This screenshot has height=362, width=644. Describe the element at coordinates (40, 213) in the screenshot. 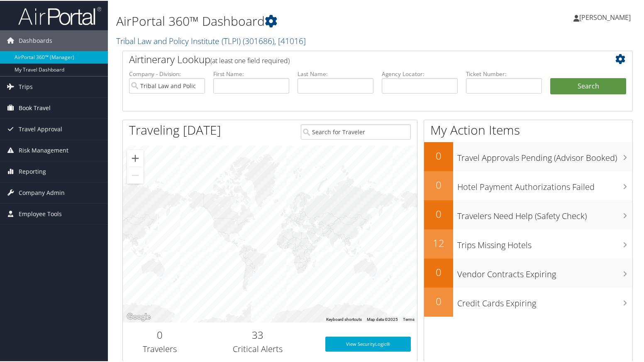

I see `span: Employee Tools` at that location.